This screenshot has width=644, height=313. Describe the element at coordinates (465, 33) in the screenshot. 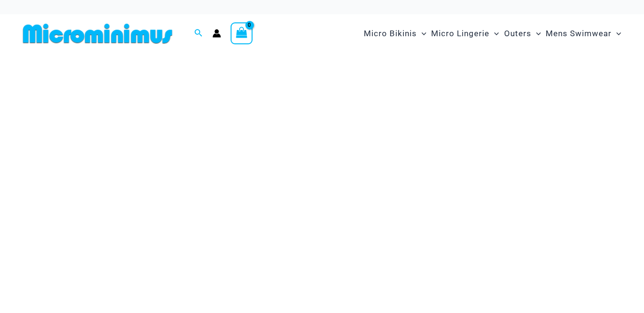

I see `a: Micro LingerieMenu ToggleMenu Toggle` at that location.